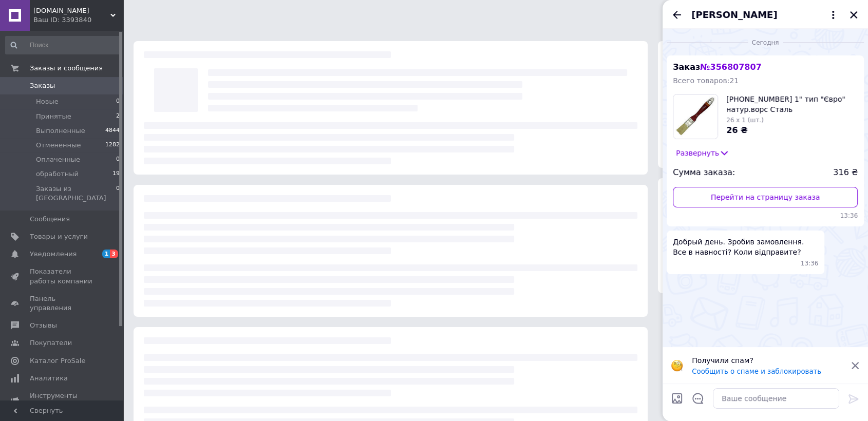 The width and height of the screenshot is (868, 421). I want to click on span: Сумма заказа:, so click(704, 172).